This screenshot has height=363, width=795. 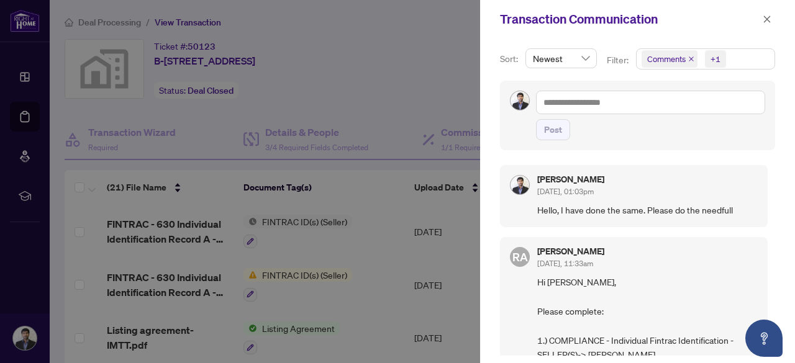 I want to click on button: Post, so click(x=552, y=130).